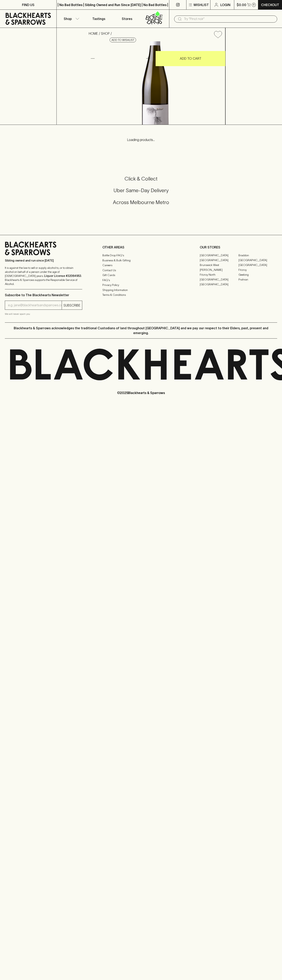 The image size is (282, 980). I want to click on p: Stores, so click(127, 19).